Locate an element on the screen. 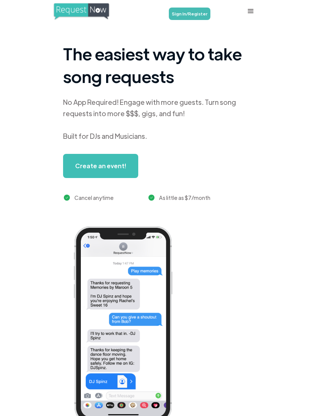 This screenshot has width=315, height=416. div: As little as $7/month is located at coordinates (184, 198).